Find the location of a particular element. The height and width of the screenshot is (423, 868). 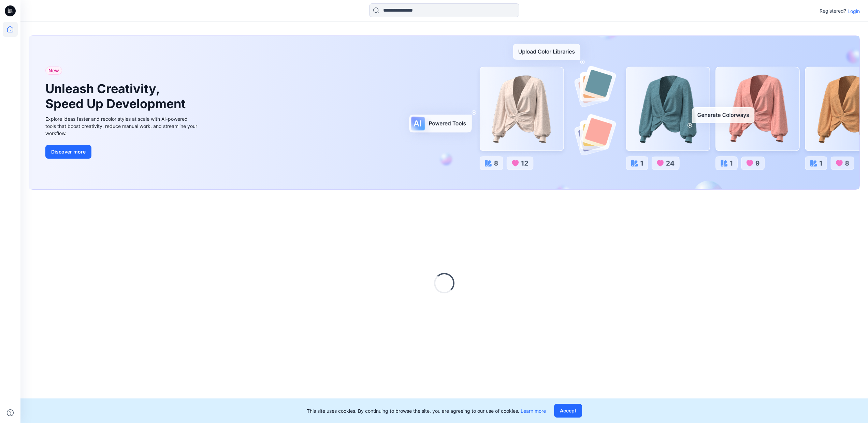

a: Discover more is located at coordinates (122, 152).